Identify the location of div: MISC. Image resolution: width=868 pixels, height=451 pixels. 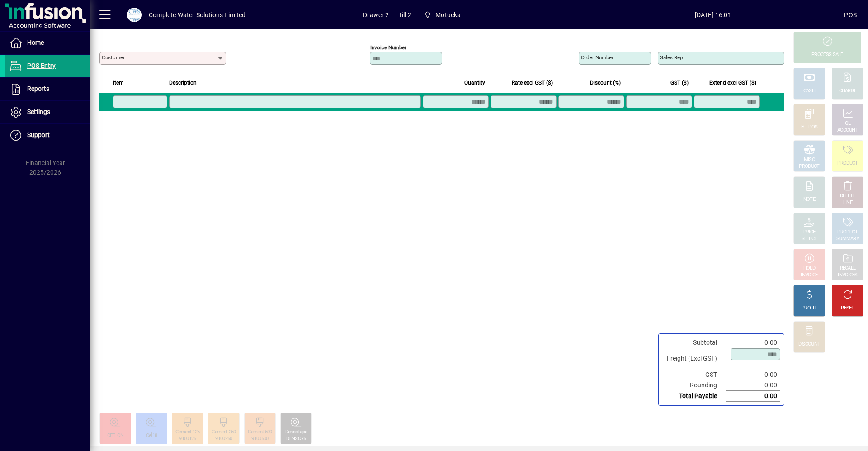
(809, 159).